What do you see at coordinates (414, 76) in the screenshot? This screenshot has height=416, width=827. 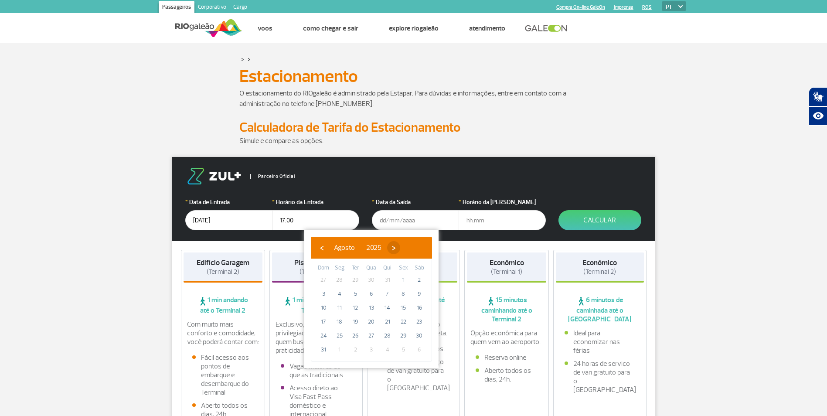 I see `h1: Estacionamento` at bounding box center [414, 76].